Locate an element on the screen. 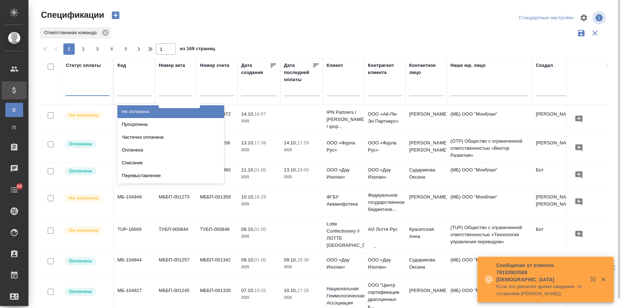 The width and height of the screenshot is (621, 308). div: Номер счета is located at coordinates (214, 65).